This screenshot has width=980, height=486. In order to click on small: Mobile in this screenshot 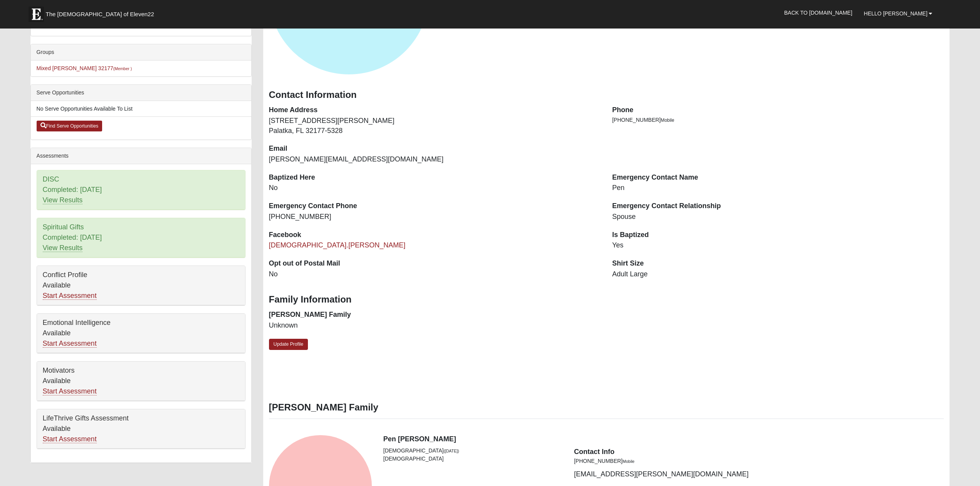, I will do `click(628, 461)`.